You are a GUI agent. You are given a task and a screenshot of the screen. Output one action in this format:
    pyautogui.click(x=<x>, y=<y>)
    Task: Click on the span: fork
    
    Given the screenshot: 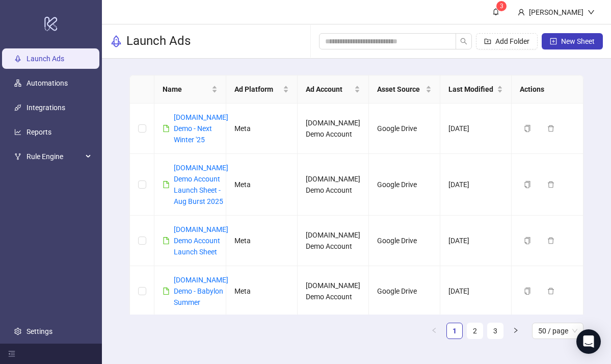 What is the action you would take?
    pyautogui.click(x=18, y=157)
    